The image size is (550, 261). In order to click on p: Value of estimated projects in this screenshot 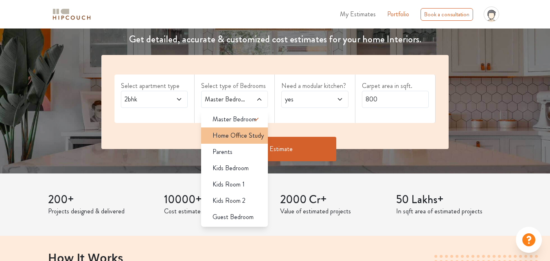, I will do `click(333, 211)`.